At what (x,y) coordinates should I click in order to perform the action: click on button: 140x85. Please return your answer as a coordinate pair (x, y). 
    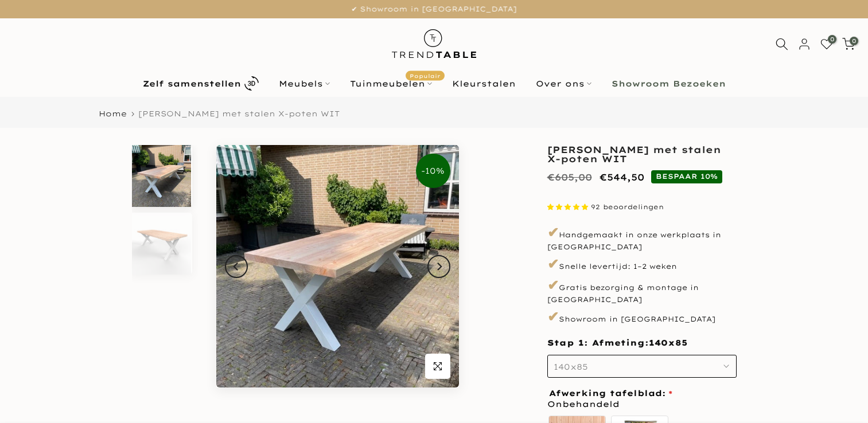
    Looking at the image, I should click on (642, 366).